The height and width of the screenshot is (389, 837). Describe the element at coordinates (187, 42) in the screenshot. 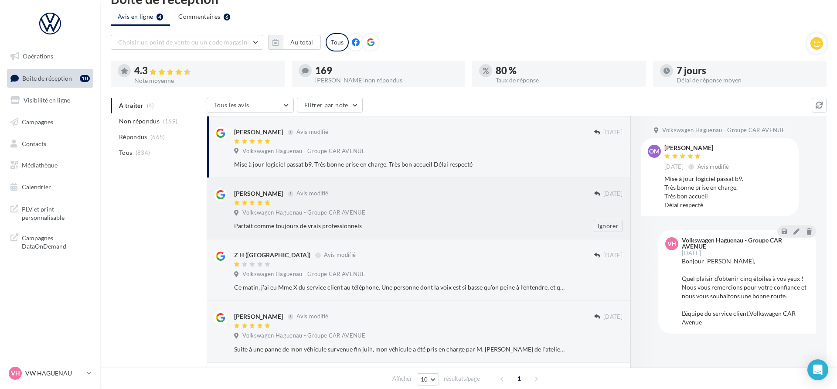

I see `button: Choisir un point de vente ou un code magasin` at that location.